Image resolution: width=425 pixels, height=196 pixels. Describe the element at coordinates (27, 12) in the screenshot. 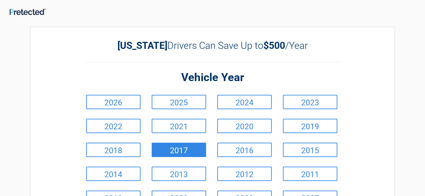

I see `img: Main Logo` at that location.